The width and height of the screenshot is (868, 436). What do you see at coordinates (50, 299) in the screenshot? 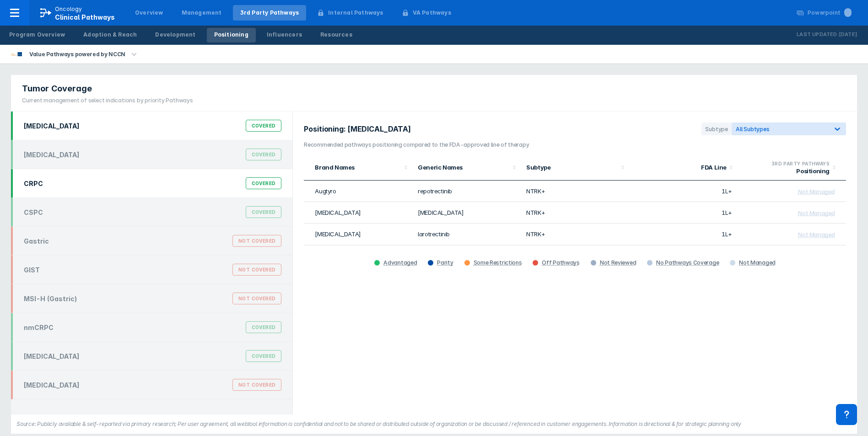
I see `div: MSI-H (Gastric)` at bounding box center [50, 299].